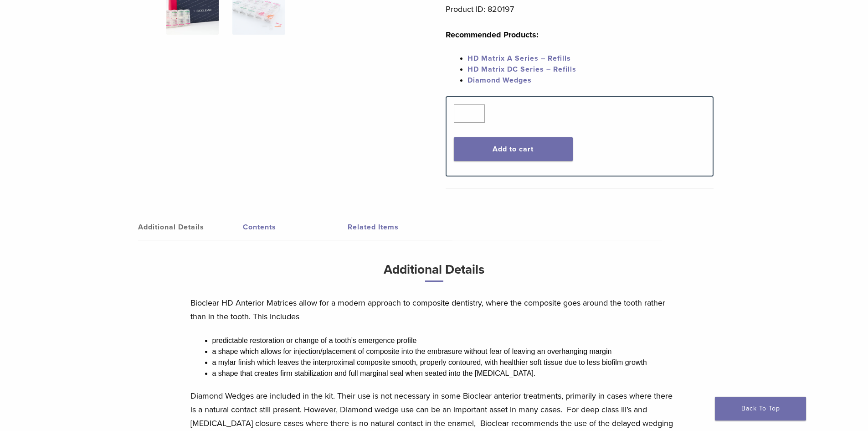  What do you see at coordinates (493, 34) in the screenshot?
I see `strong: Recommended Products:` at bounding box center [493, 34].